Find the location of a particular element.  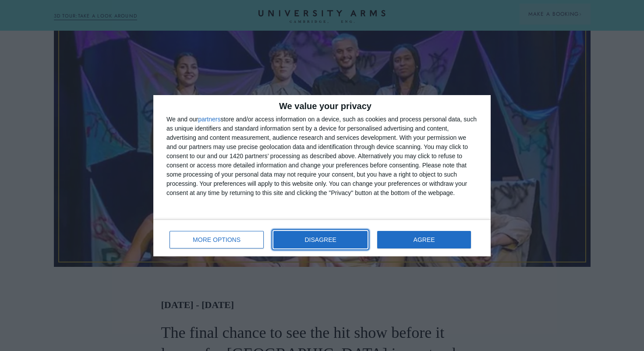

h2: We value your privacy is located at coordinates (322, 106).